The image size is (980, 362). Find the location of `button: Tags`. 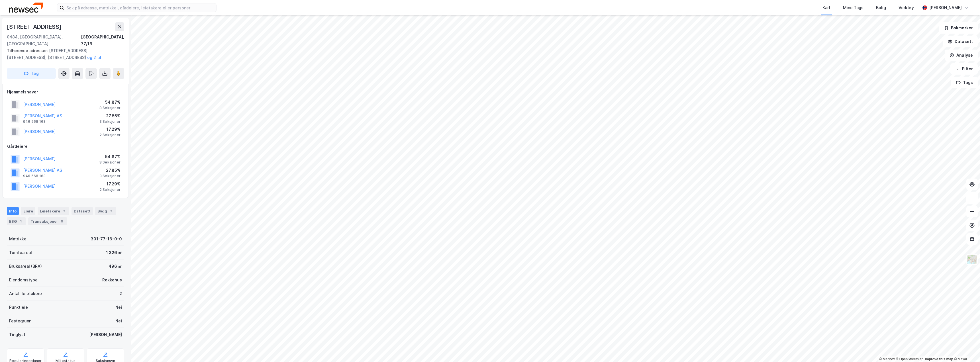

button: Tags is located at coordinates (964, 83).